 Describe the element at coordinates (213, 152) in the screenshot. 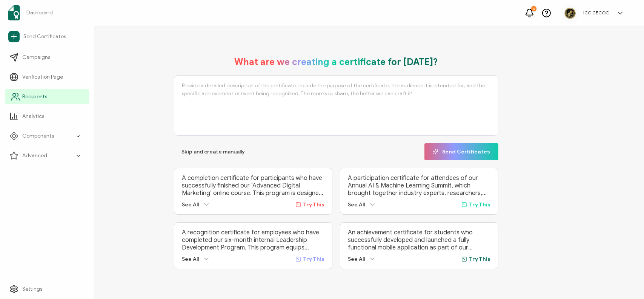

I see `span: Skip and create manually` at that location.